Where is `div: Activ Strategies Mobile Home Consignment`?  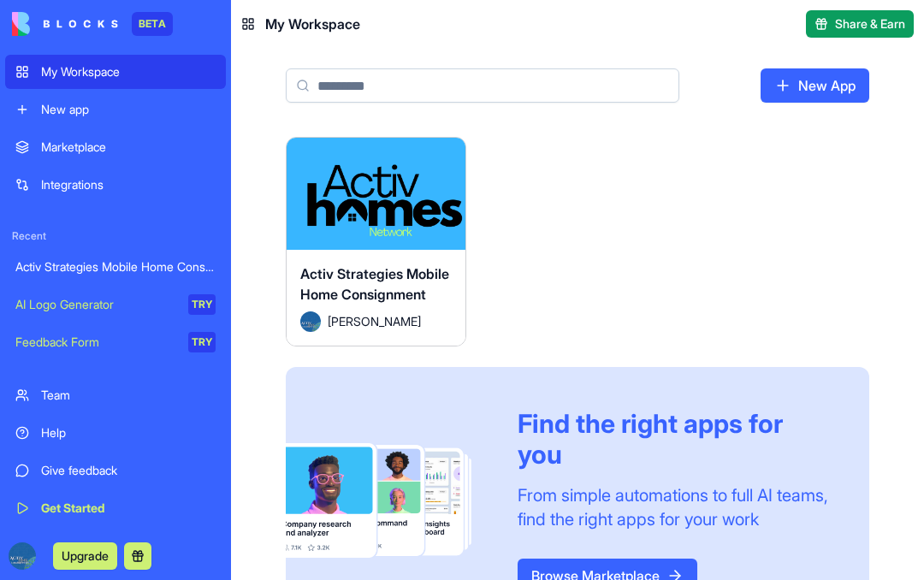 div: Activ Strategies Mobile Home Consignment is located at coordinates (115, 267).